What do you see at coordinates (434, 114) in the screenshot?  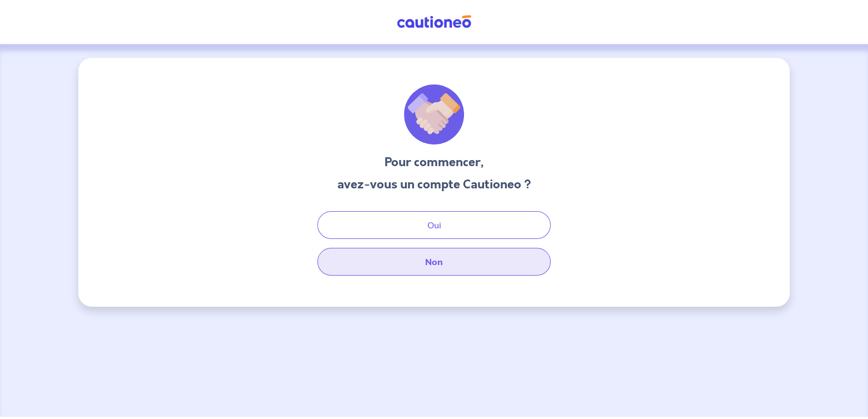 I see `img: illu_welcome.svg` at bounding box center [434, 114].